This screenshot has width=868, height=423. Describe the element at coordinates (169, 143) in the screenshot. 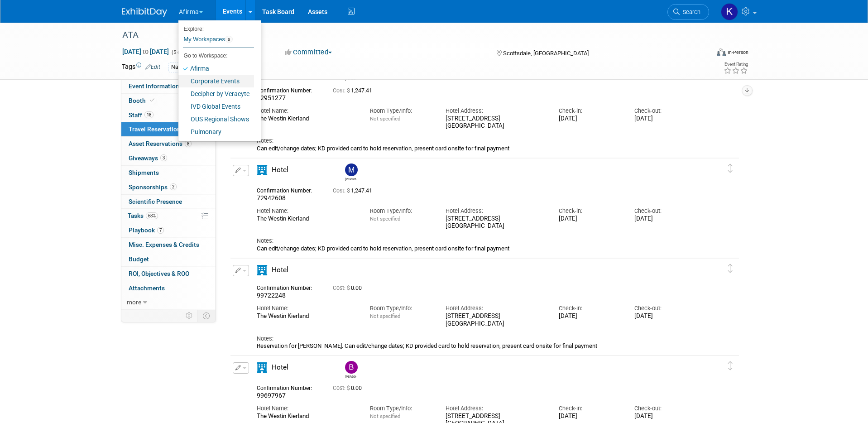

I see `a: Asset Reservations8` at that location.